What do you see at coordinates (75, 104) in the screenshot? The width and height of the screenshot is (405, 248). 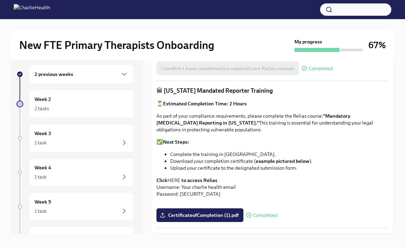 I see `a: Week 22 tasks` at bounding box center [75, 104].